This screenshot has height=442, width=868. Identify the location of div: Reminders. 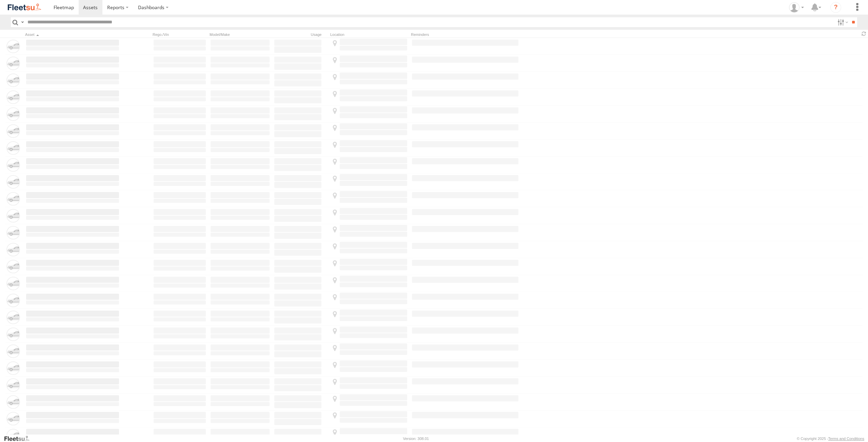
(465, 35).